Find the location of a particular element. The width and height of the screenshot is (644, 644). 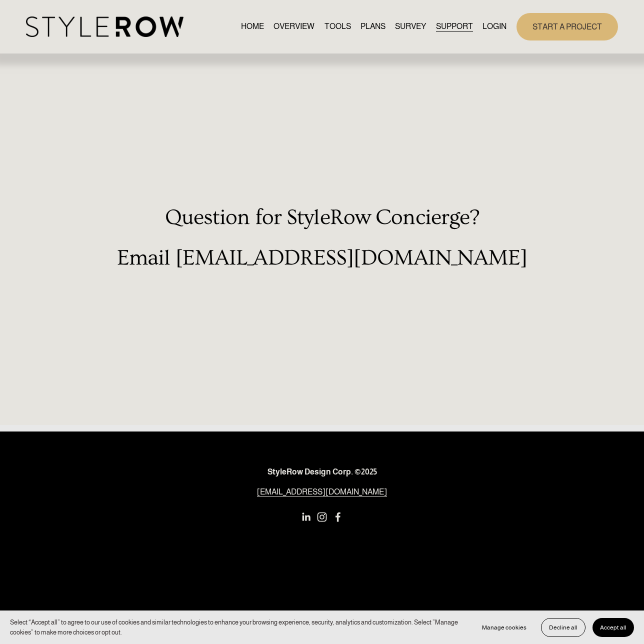

a: OVERVIEW is located at coordinates (294, 26).